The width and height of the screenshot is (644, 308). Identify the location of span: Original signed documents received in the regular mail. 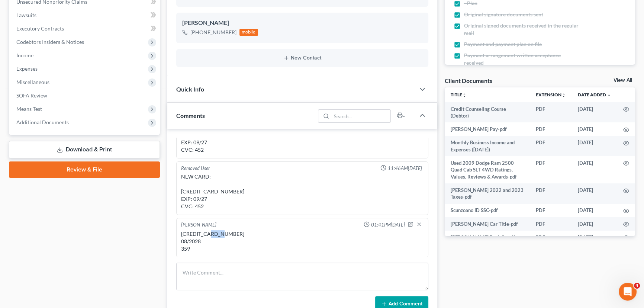
(522, 29).